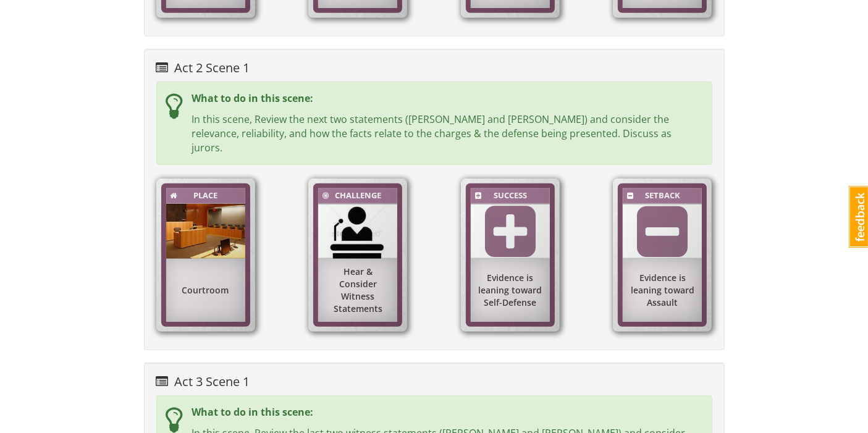  Describe the element at coordinates (434, 382) in the screenshot. I see `h4: Act 3 Scene 1` at that location.